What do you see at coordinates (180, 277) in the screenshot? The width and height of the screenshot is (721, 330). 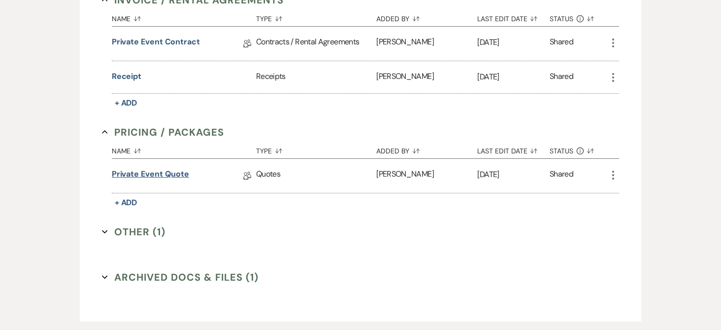 I see `button: Archived Docs & Files (1)` at bounding box center [180, 277].